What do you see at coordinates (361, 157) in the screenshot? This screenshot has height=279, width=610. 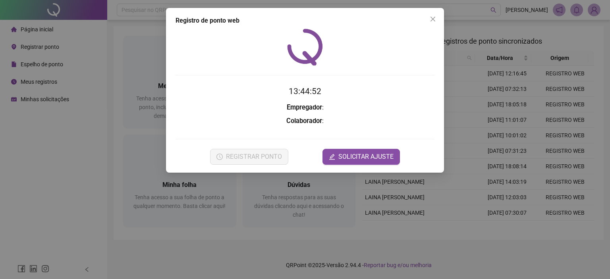 I see `button: editSOLICITAR AJUSTE` at bounding box center [361, 157].